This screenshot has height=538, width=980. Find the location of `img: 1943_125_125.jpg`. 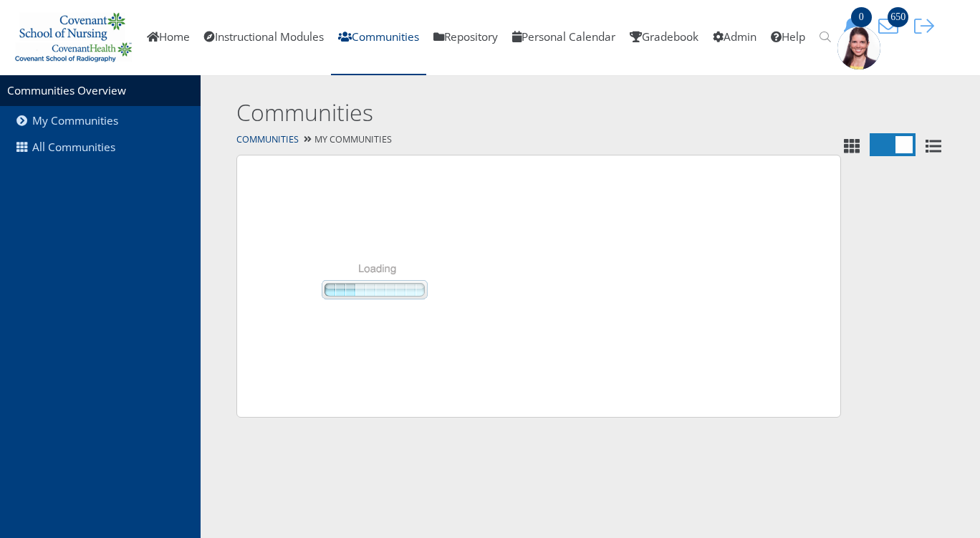

img: 1943_125_125.jpg is located at coordinates (859, 48).